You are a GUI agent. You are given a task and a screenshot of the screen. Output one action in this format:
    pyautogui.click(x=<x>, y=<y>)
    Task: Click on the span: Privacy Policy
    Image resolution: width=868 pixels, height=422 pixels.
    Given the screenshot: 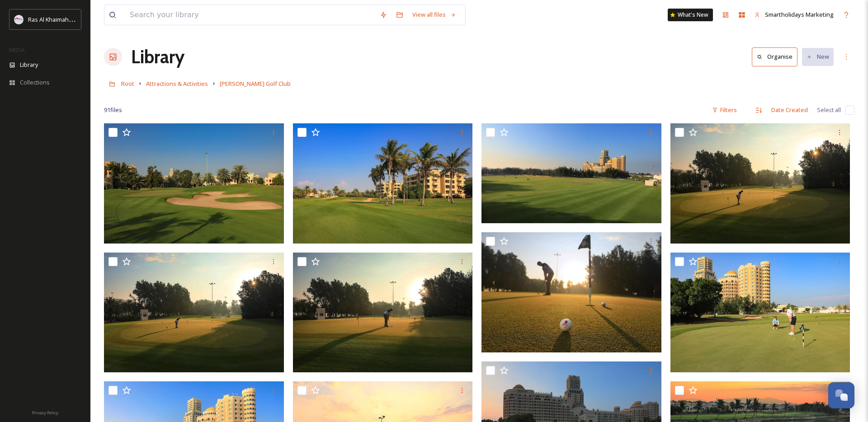 What is the action you would take?
    pyautogui.click(x=45, y=413)
    